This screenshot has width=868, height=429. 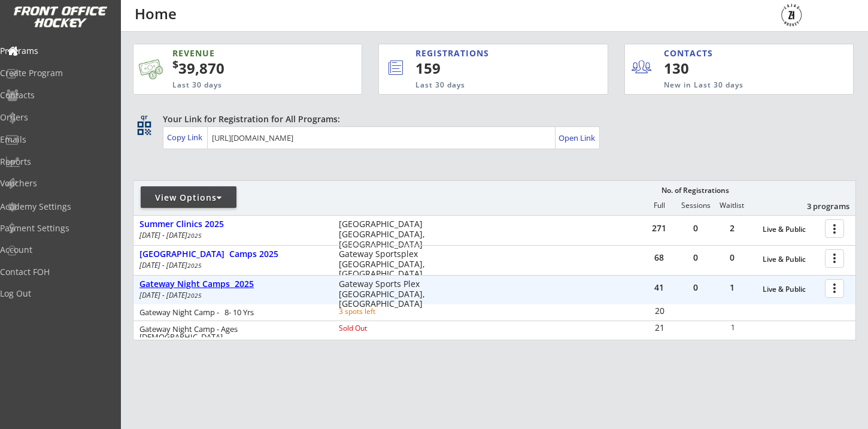 What do you see at coordinates (696, 191) in the screenshot?
I see `div: No. of Registrations` at bounding box center [696, 191].